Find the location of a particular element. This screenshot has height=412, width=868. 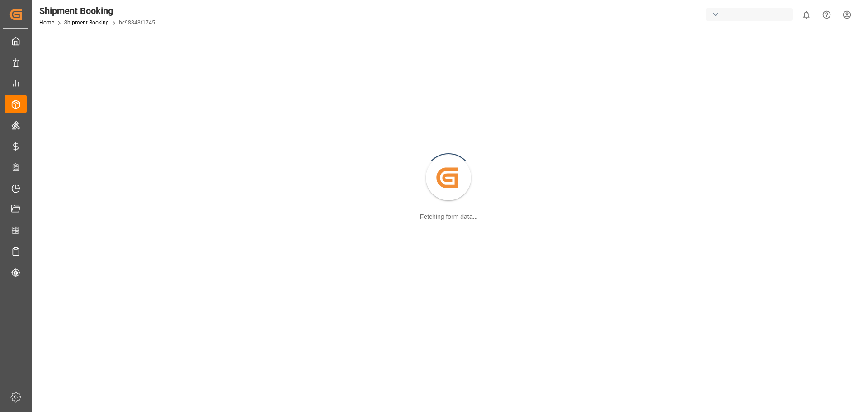

div: Shipment Booking is located at coordinates (97, 11).